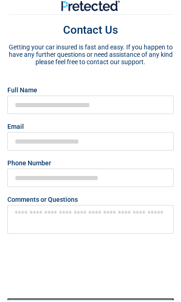 The height and width of the screenshot is (302, 181). I want to click on img: Main Logo, so click(91, 8).